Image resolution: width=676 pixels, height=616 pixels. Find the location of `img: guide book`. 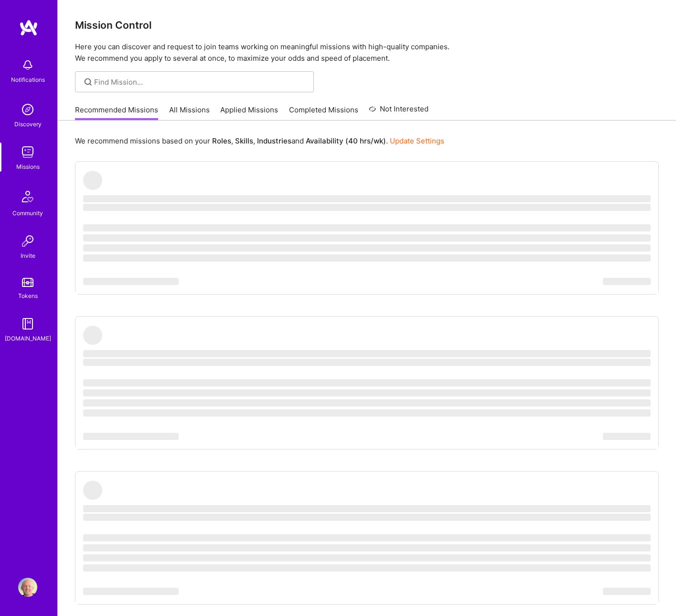

img: guide book is located at coordinates (27, 324).